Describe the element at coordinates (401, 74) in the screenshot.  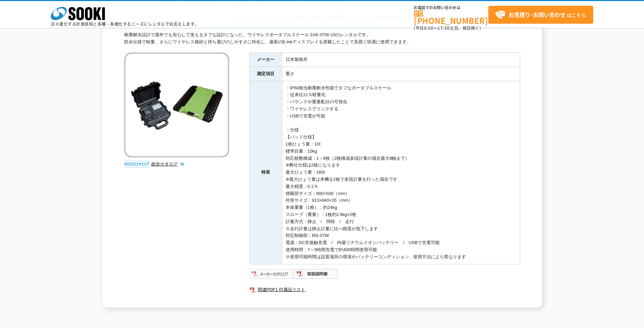
I see `td: 重さ` at that location.